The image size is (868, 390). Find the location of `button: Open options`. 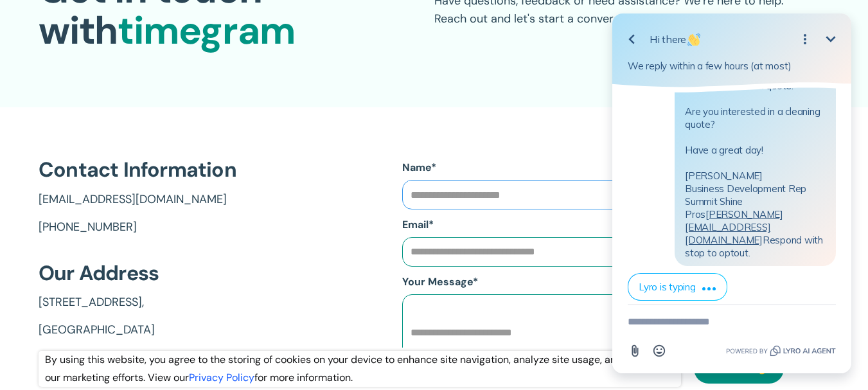

button: Open options is located at coordinates (210, 39).